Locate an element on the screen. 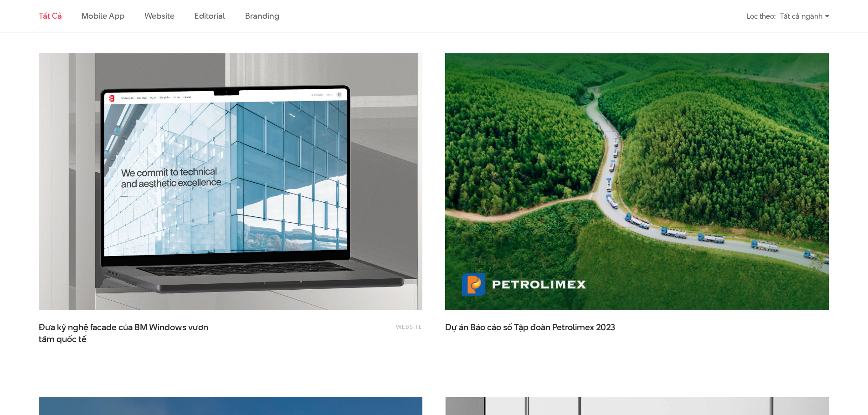 The width and height of the screenshot is (868, 415). span: đoàn is located at coordinates (540, 327).